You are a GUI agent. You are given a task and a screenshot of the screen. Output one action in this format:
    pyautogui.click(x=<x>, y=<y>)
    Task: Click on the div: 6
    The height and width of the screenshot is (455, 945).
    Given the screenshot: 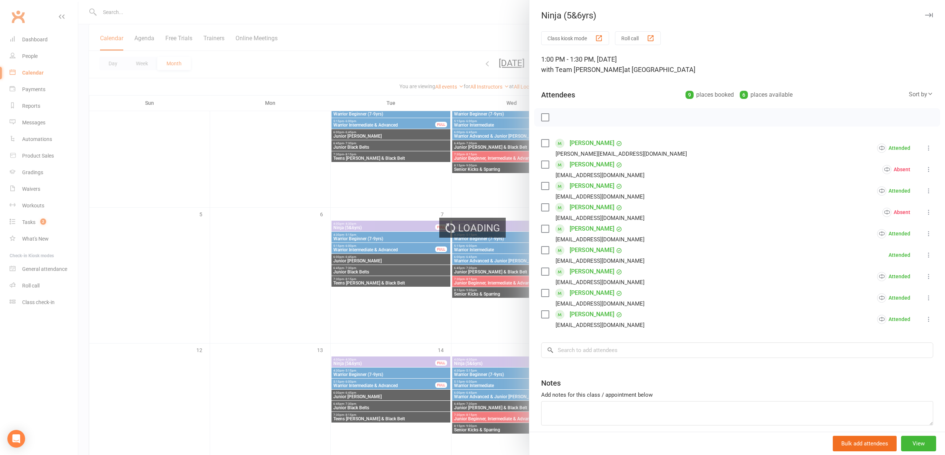 What is the action you would take?
    pyautogui.click(x=743, y=95)
    